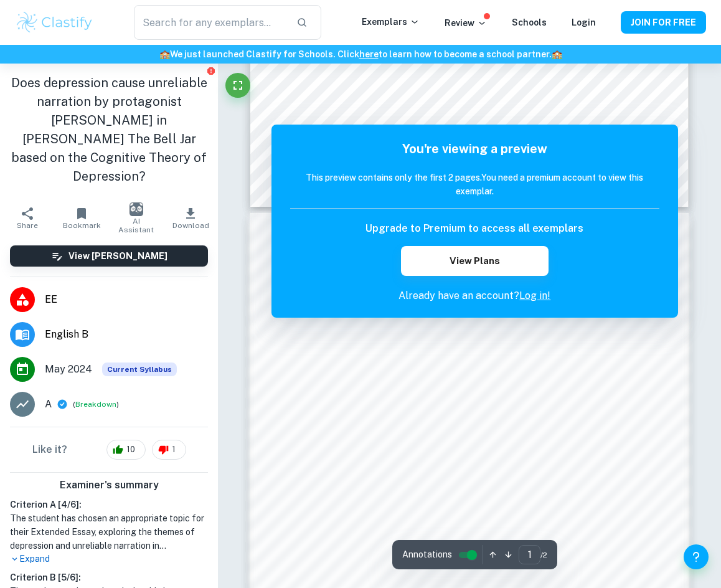  What do you see at coordinates (136, 225) in the screenshot?
I see `span: AI Assistant` at bounding box center [136, 225].